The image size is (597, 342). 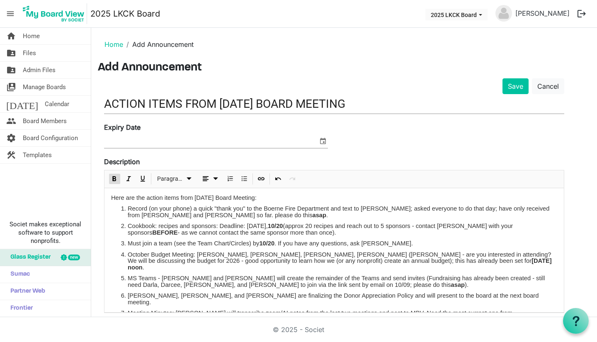 I want to click on span: Paragraph, so click(x=170, y=179).